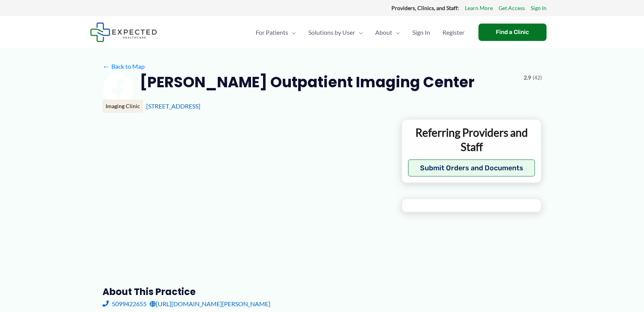  Describe the element at coordinates (336, 33) in the screenshot. I see `a: Solutions by UserMenu Toggle` at that location.